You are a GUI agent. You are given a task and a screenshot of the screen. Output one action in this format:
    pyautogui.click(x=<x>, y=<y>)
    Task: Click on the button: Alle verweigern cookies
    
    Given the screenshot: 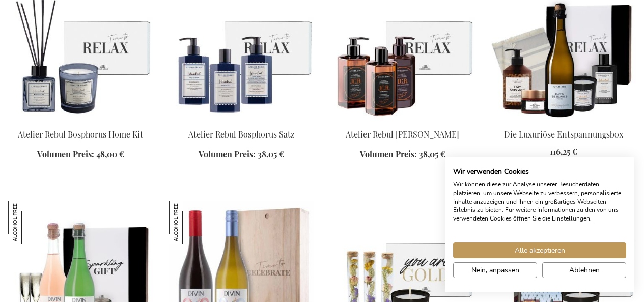 What is the action you would take?
    pyautogui.click(x=585, y=269)
    